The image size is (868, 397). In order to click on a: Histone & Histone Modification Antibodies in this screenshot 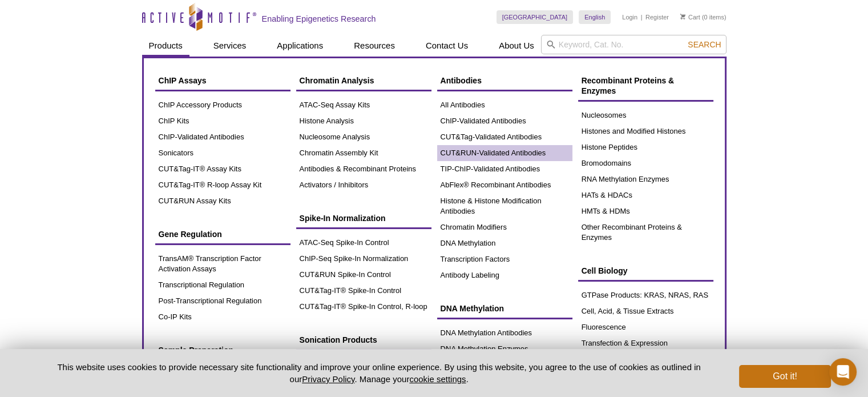, I will do `click(505, 206)`.